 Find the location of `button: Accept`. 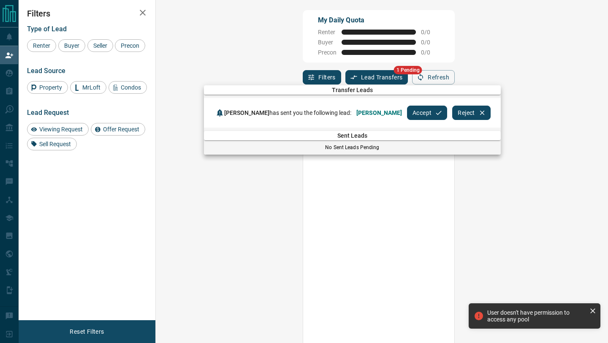

button: Accept is located at coordinates (427, 113).